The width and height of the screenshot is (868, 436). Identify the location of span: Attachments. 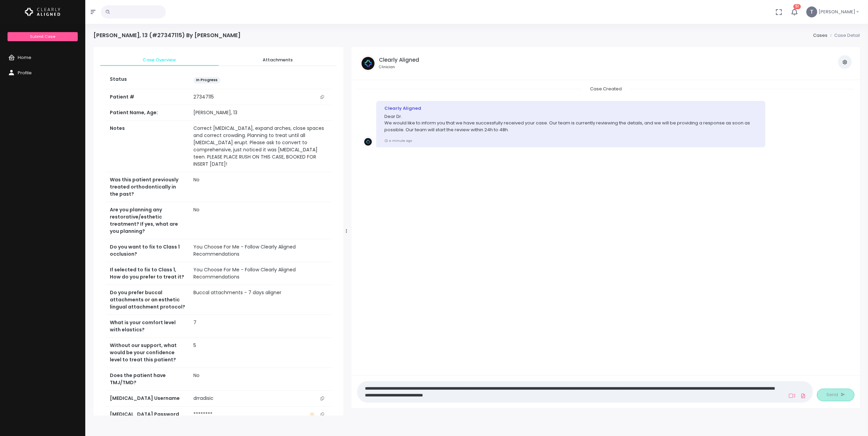
(278, 60).